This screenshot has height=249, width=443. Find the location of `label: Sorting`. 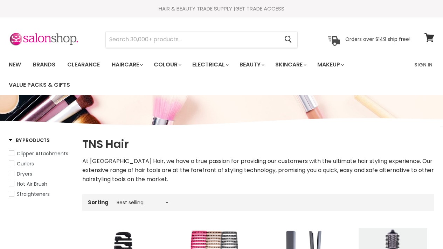

label: Sorting is located at coordinates (98, 202).